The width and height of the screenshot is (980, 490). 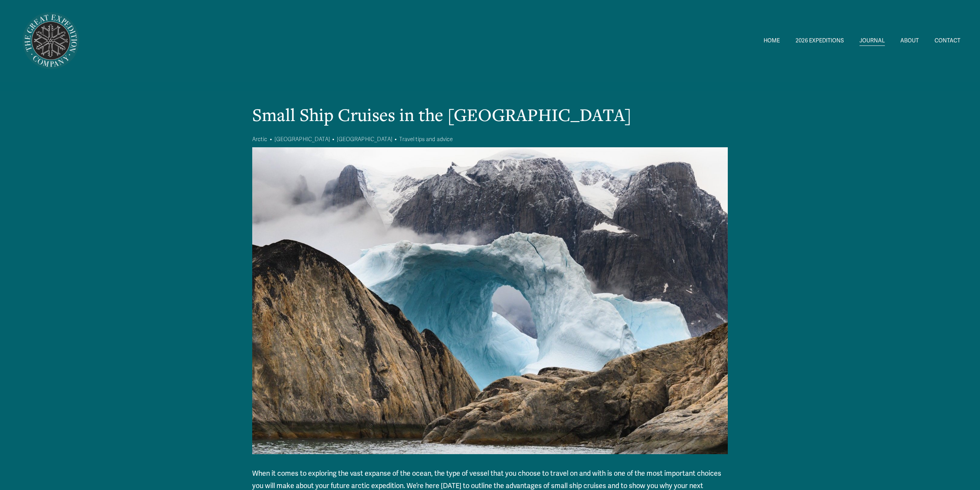 I want to click on a: CONTACT, so click(x=948, y=41).